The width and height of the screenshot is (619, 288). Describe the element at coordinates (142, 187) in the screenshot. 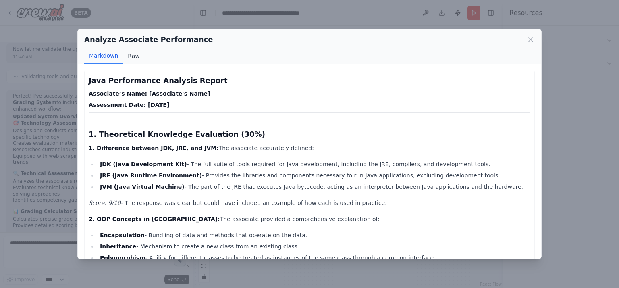

I see `strong: JVM (Java Virtual Machine)` at that location.